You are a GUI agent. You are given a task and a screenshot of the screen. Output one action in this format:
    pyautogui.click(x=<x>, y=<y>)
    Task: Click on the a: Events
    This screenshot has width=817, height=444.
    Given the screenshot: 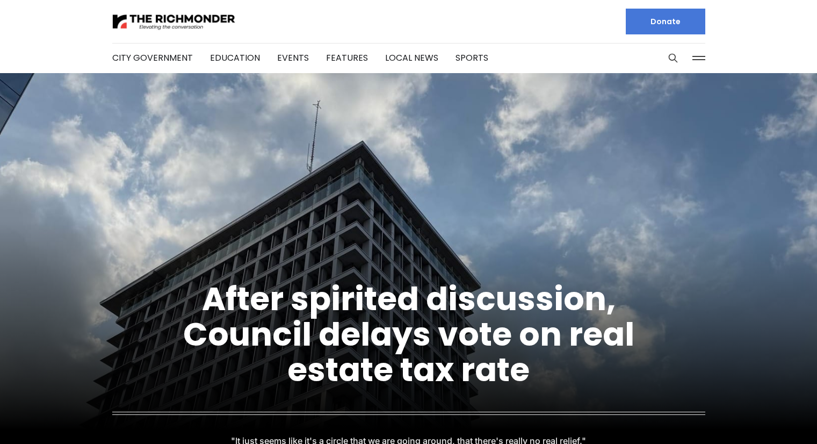 What is the action you would take?
    pyautogui.click(x=293, y=57)
    